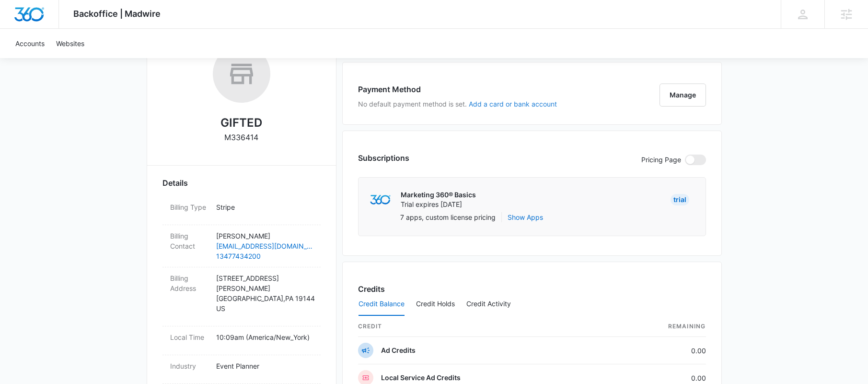 This screenshot has height=384, width=868. What do you see at coordinates (655, 326) in the screenshot?
I see `th: Remaining` at bounding box center [655, 326].